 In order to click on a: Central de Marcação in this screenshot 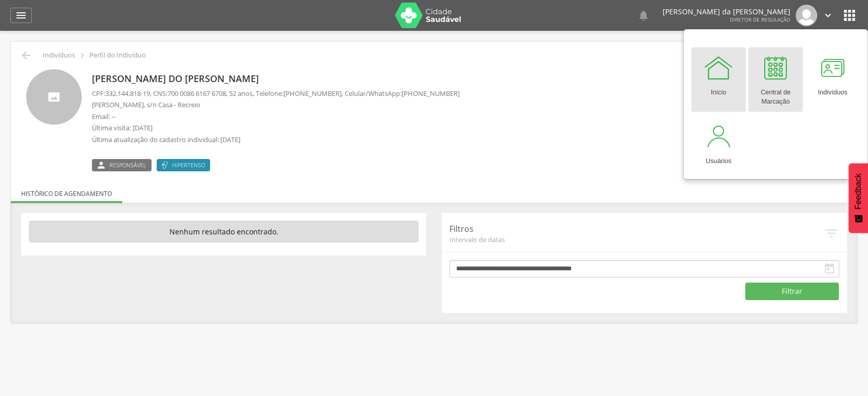, I will do `click(776, 80)`.